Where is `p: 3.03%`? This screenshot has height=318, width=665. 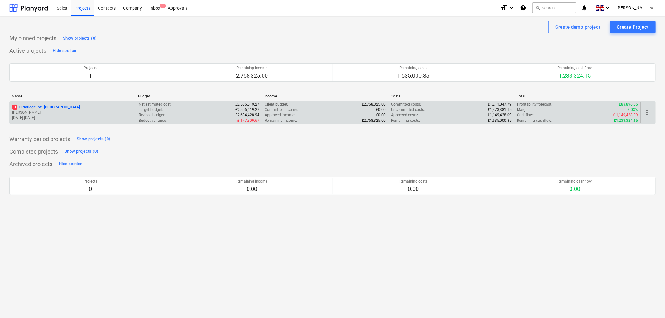 p: 3.03% is located at coordinates (633, 110).